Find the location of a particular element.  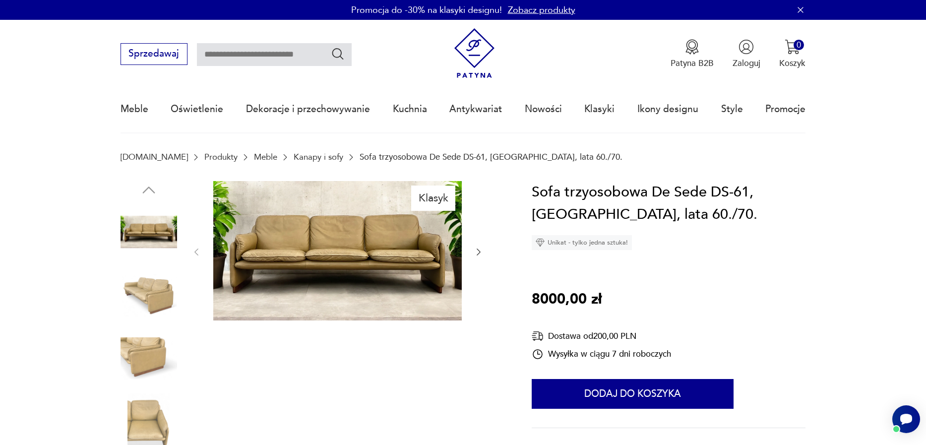

button: Patyna B2B is located at coordinates (692, 54).